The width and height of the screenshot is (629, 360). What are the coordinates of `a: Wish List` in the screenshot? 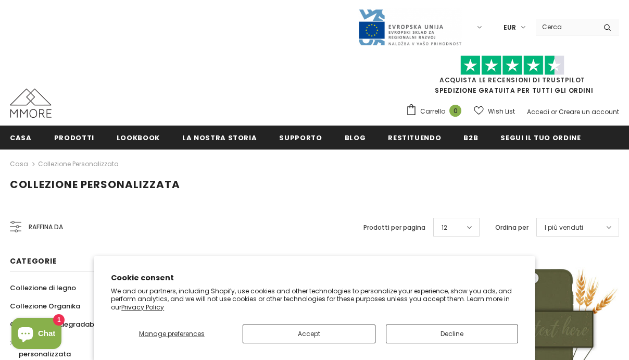 It's located at (494, 111).